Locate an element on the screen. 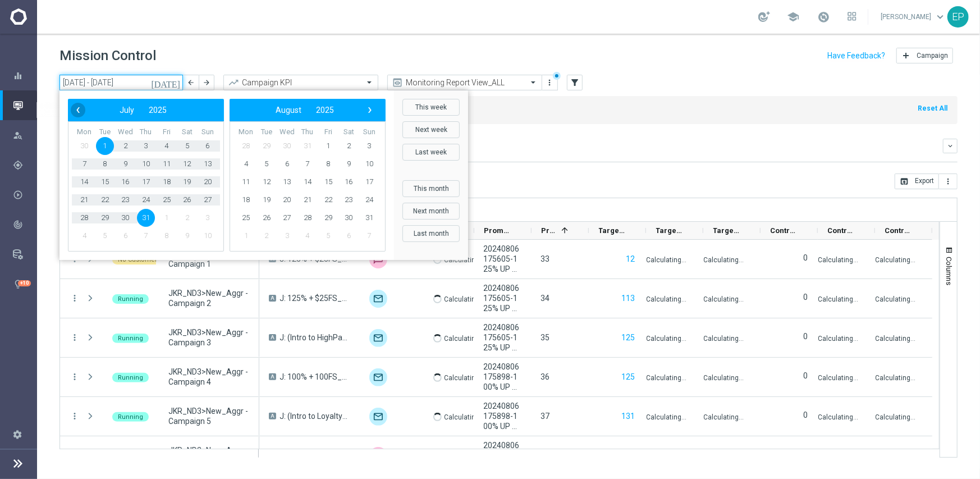  span: 19 is located at coordinates (267, 200).